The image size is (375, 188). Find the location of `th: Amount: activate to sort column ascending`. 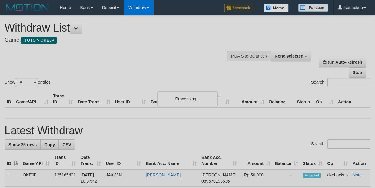

th: Amount: activate to sort column ascending is located at coordinates (256, 160).